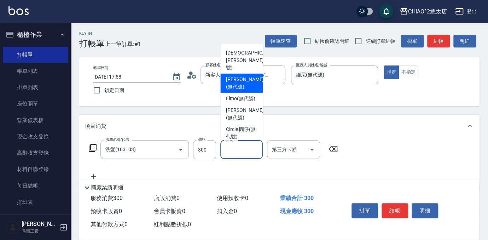 The height and width of the screenshot is (240, 488). I want to click on a: 現場電腦打卡, so click(35, 218).